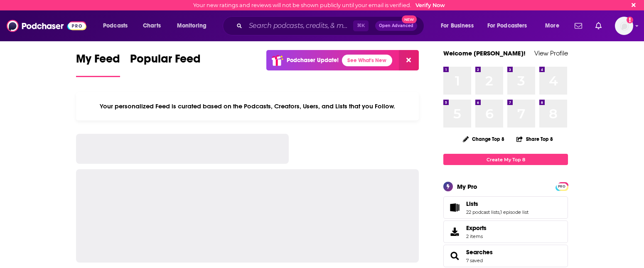 Image resolution: width=644 pixels, height=268 pixels. Describe the element at coordinates (115, 25) in the screenshot. I see `span: Podcasts` at that location.